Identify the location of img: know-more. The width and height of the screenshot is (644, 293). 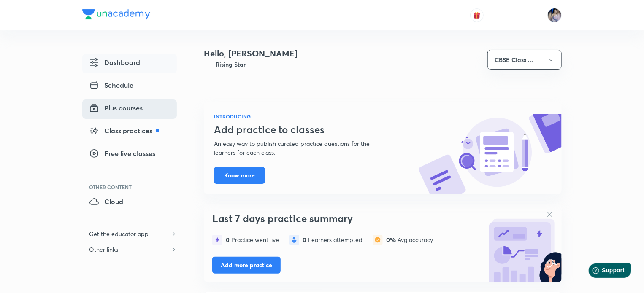
(490, 154).